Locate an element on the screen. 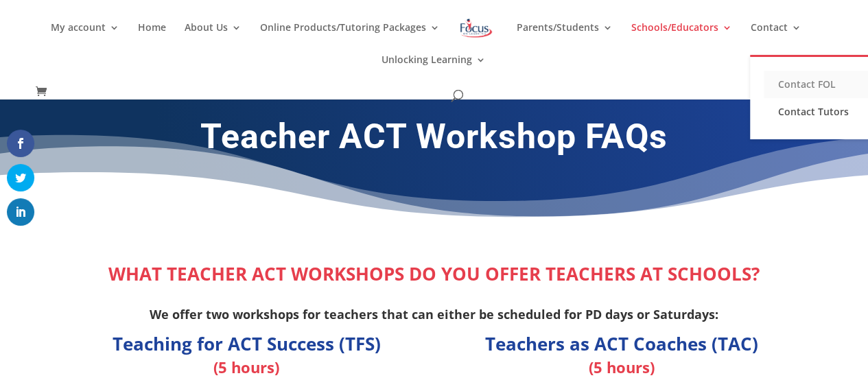  a: Online Products/Tutoring Packages is located at coordinates (350, 39).